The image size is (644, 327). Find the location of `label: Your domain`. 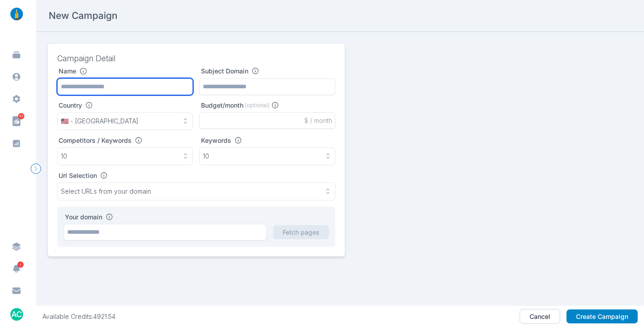

label: Your domain is located at coordinates (83, 217).